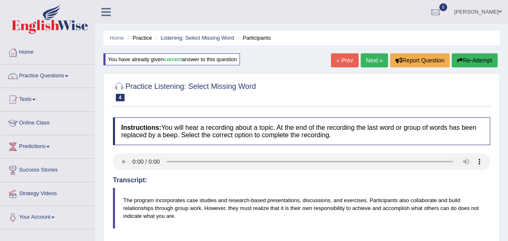 Image resolution: width=508 pixels, height=241 pixels. What do you see at coordinates (444, 7) in the screenshot?
I see `span: 0` at bounding box center [444, 7].